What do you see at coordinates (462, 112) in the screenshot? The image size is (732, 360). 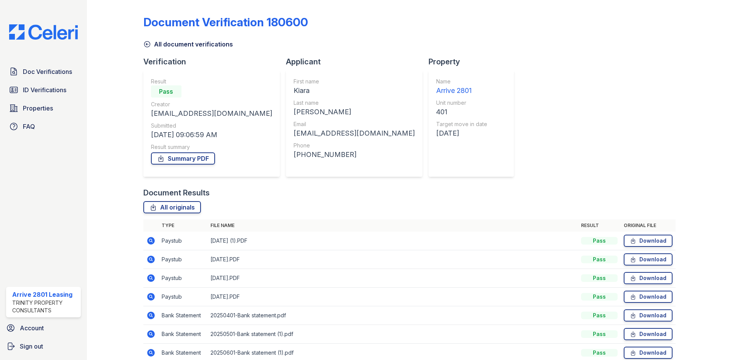 I see `div: 401` at bounding box center [462, 112].